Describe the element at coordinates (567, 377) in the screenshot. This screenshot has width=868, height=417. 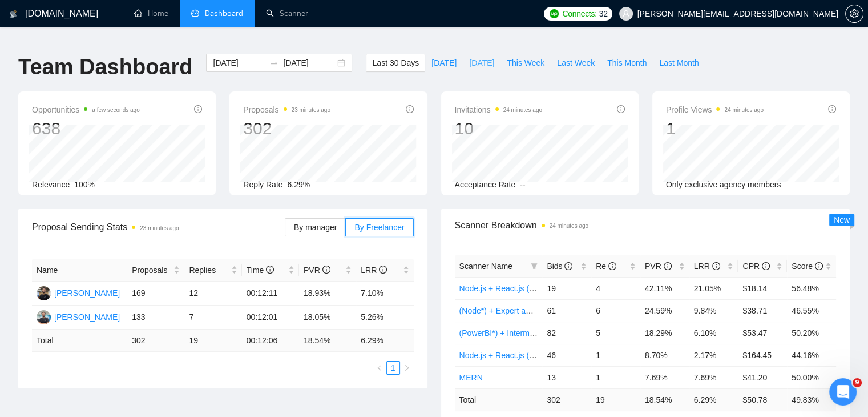
I see `td: 13` at that location.